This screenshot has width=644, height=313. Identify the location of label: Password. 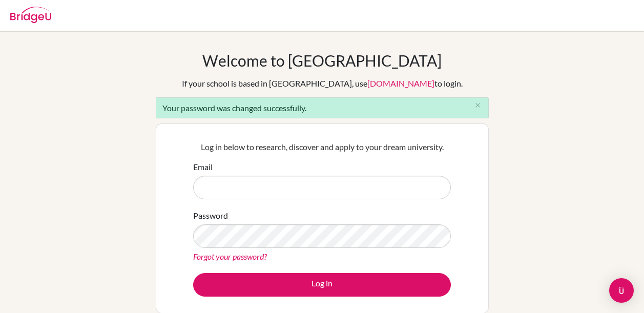
(211, 216).